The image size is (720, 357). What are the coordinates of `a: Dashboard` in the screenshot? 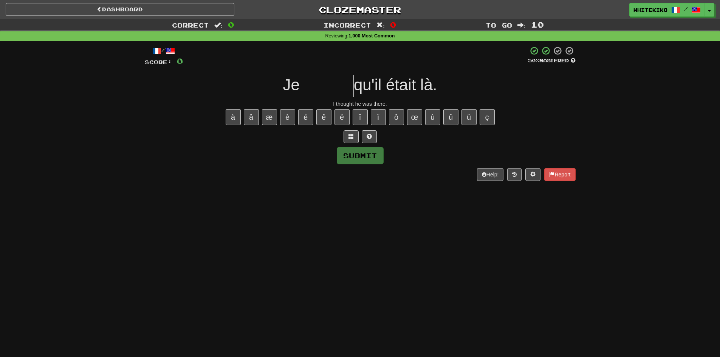 It's located at (120, 9).